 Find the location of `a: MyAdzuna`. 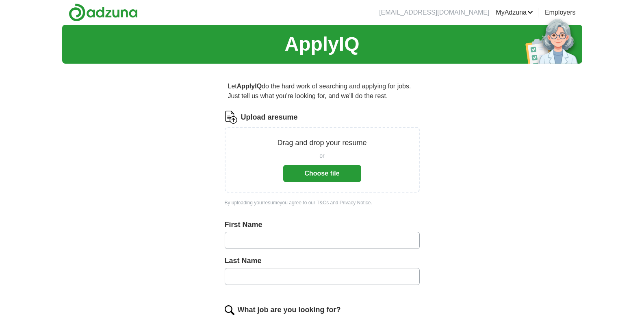

a: MyAdzuna is located at coordinates (514, 12).